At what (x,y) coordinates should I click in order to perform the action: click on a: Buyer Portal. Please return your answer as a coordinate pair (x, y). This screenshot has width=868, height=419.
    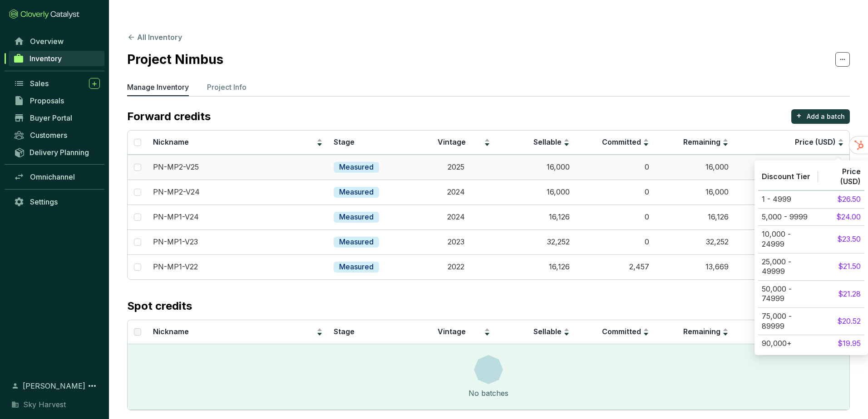
    Looking at the image, I should click on (57, 118).